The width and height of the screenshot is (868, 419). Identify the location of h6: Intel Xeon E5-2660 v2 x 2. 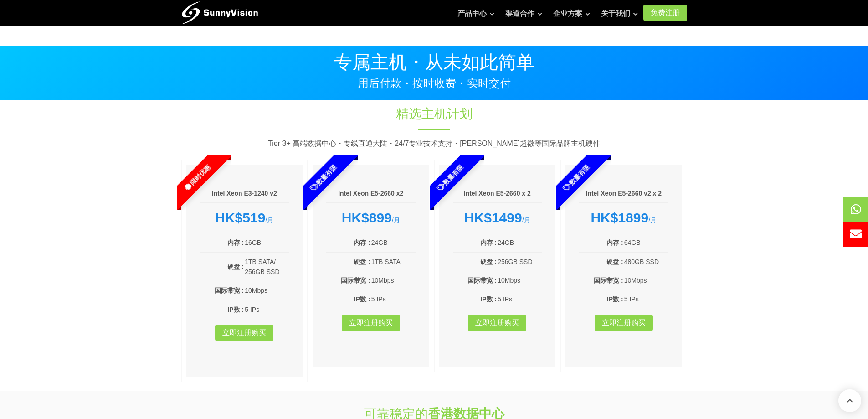
(624, 193).